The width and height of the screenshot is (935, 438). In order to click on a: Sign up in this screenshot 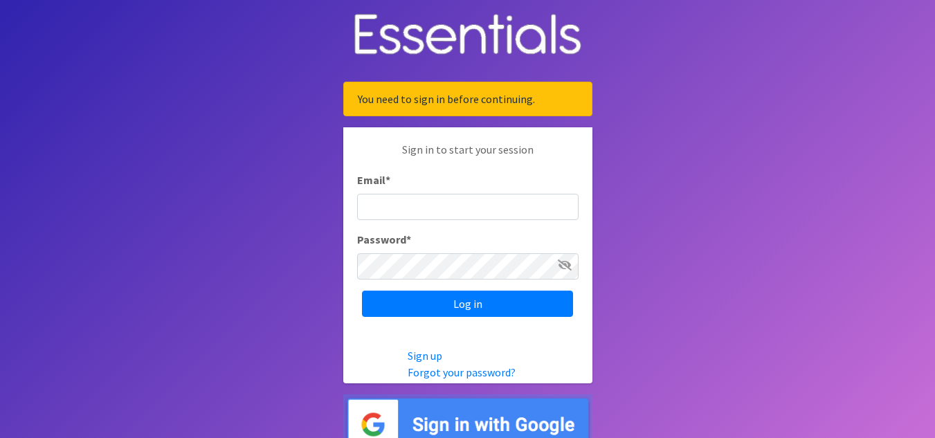, I will do `click(425, 356)`.